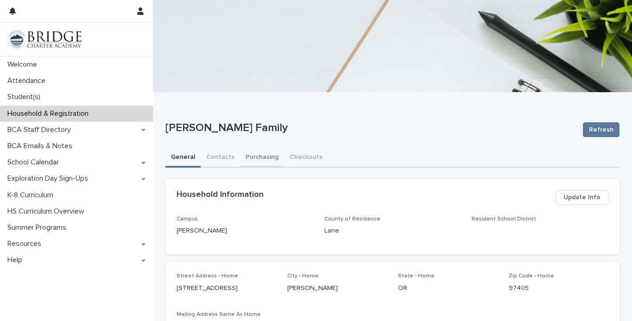 The height and width of the screenshot is (321, 632). I want to click on p: BCA Emails & Notes, so click(42, 146).